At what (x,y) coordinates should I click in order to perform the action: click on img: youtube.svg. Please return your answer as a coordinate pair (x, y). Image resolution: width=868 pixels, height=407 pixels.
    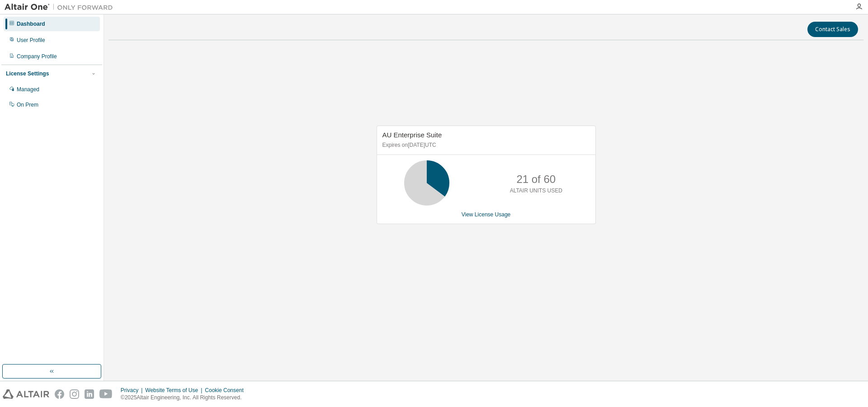
    Looking at the image, I should click on (106, 394).